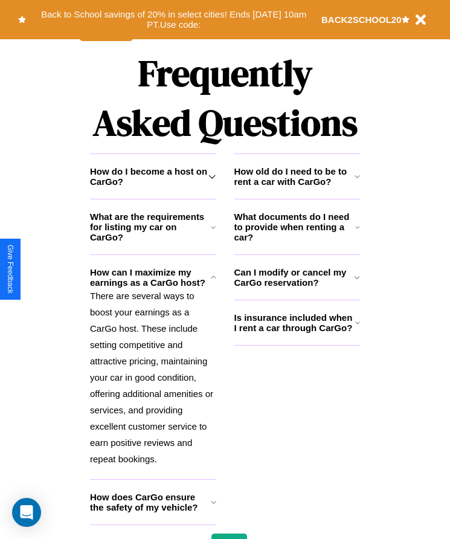 The image size is (450, 539). Describe the element at coordinates (150, 277) in the screenshot. I see `h3: How can I maximize my earnings as a CarGo host?` at that location.